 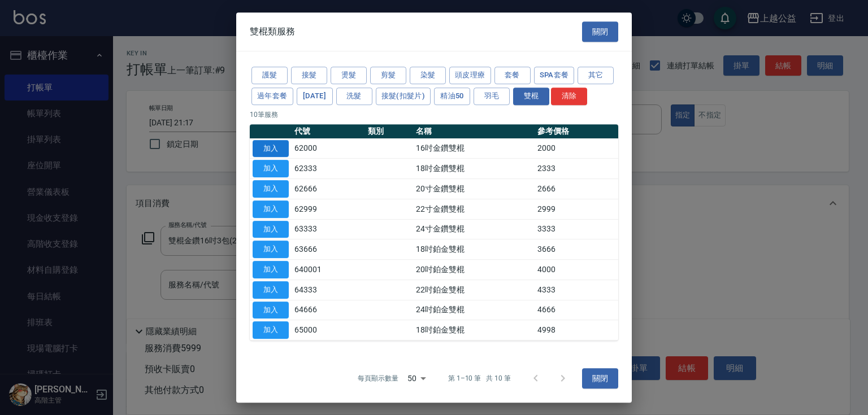 I want to click on td: 2333, so click(x=576, y=169).